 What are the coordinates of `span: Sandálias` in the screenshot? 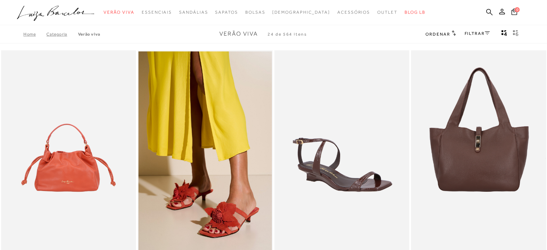 It's located at (193, 12).